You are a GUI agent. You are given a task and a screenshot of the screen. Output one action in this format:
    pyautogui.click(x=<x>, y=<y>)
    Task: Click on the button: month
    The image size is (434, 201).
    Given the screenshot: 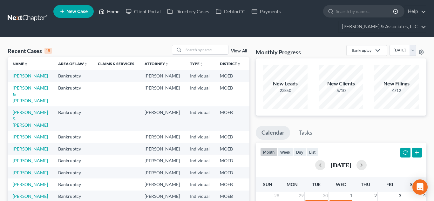 What is the action you would take?
    pyautogui.click(x=269, y=152)
    